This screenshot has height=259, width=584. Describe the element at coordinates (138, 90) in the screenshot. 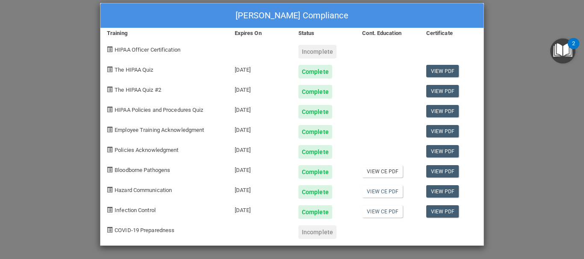

I see `span: The HIPAA Quiz #2` at that location.